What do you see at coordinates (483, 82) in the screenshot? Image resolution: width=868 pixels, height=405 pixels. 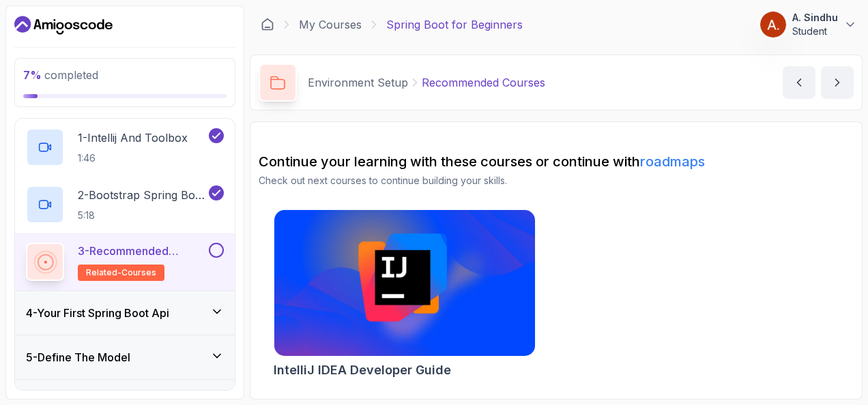 I see `p: Recommended Courses` at bounding box center [483, 82].